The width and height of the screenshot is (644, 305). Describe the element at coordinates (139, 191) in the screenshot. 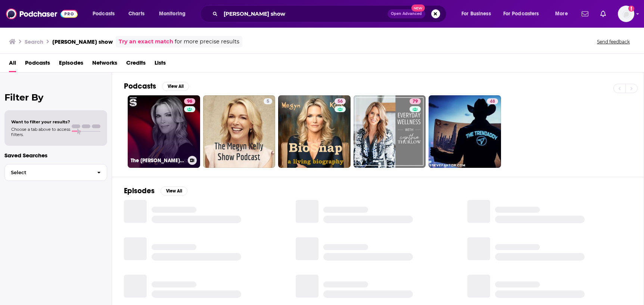

I see `h2: Episodes` at that location.